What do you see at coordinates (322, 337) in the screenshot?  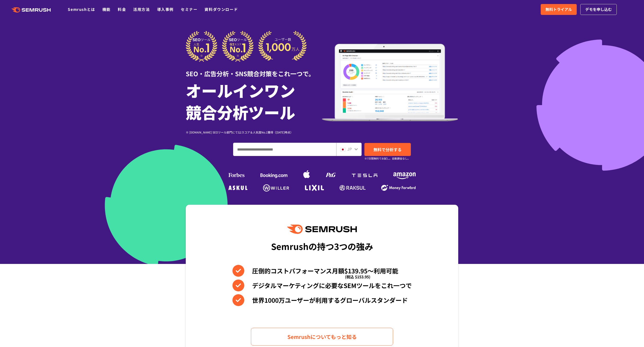 I see `span: Semrushについてもっと知る` at bounding box center [322, 337].